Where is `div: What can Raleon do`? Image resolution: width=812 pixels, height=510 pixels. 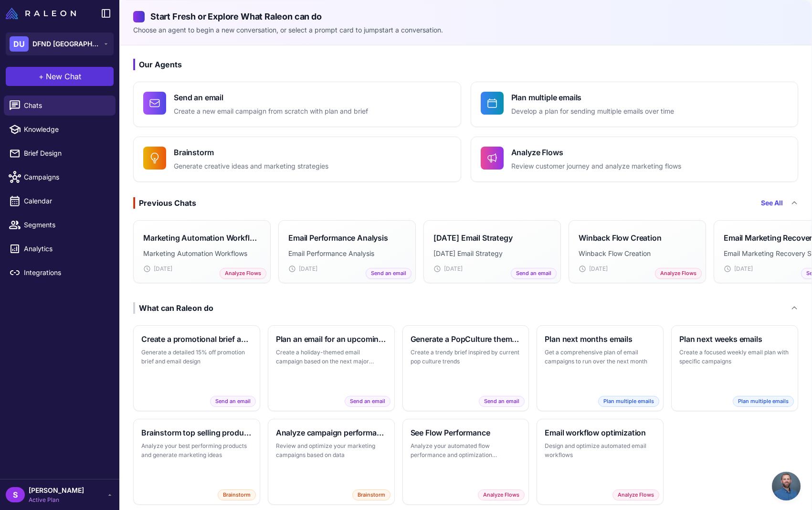
div: What can Raleon do is located at coordinates (173, 308).